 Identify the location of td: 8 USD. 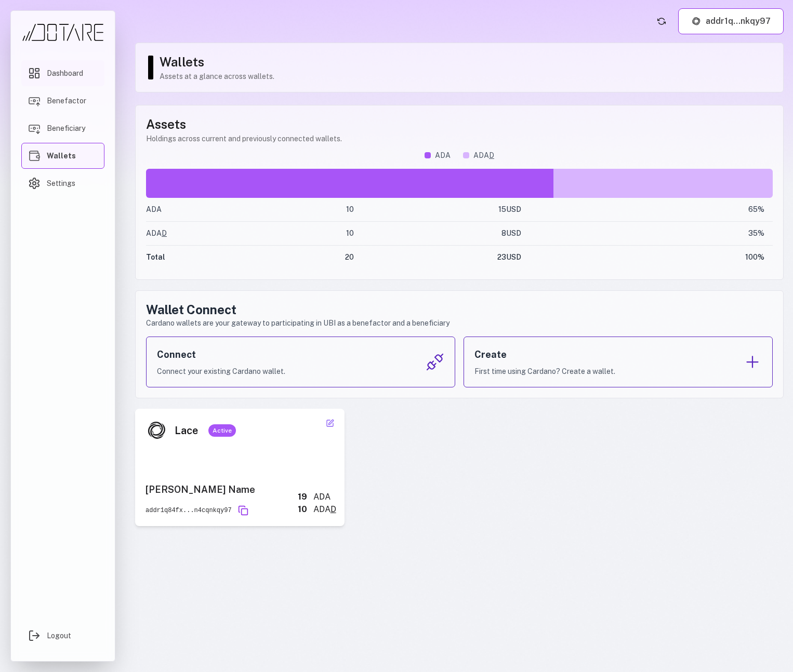
(438, 234).